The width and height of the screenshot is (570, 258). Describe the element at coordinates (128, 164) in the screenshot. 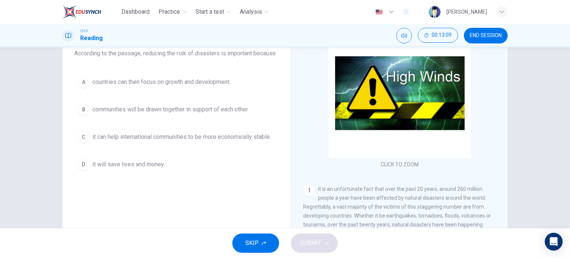

I see `span: it will save lives and money.` at that location.